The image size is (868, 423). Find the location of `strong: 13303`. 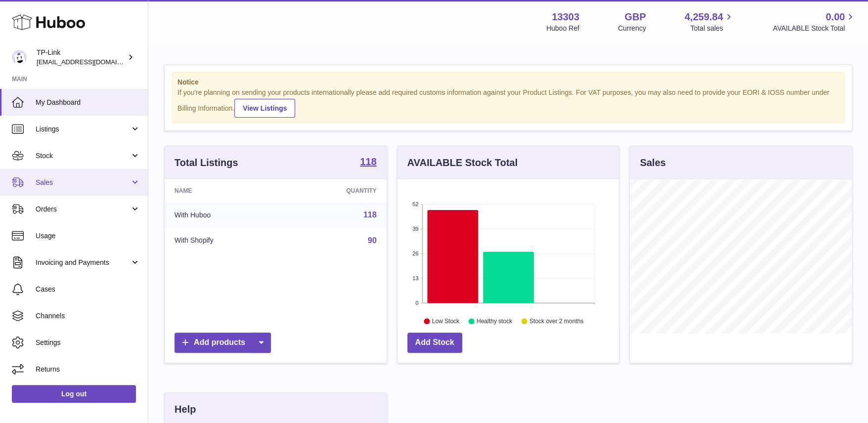

strong: 13303 is located at coordinates (566, 17).